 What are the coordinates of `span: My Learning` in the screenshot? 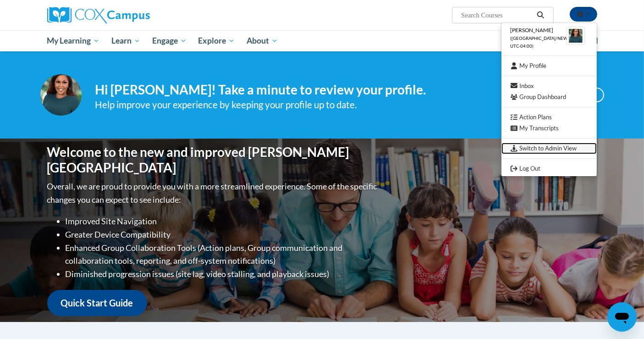 It's located at (73, 41).